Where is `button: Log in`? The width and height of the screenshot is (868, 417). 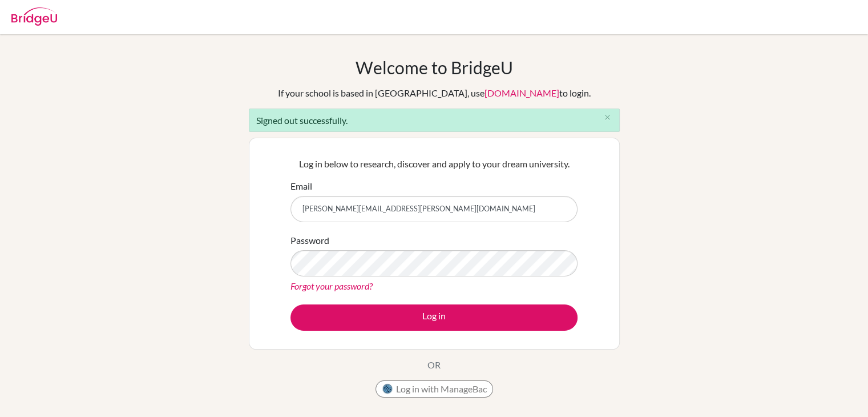 button: Log in is located at coordinates (434, 318).